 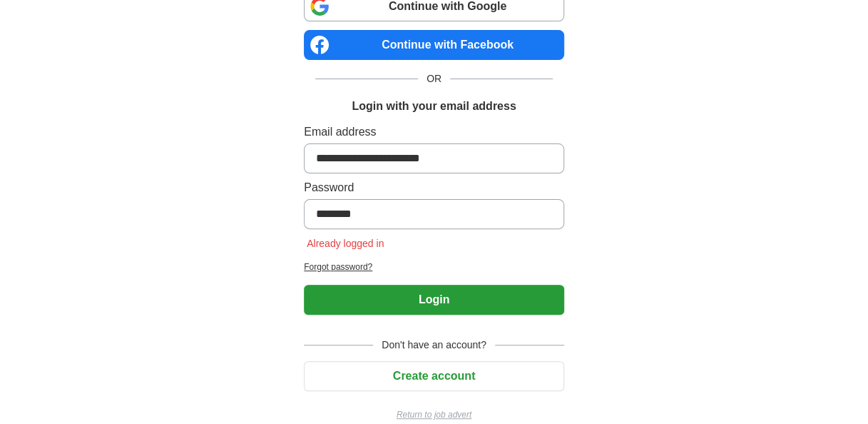 What do you see at coordinates (434, 267) in the screenshot?
I see `a: Forgot password?` at bounding box center [434, 267].